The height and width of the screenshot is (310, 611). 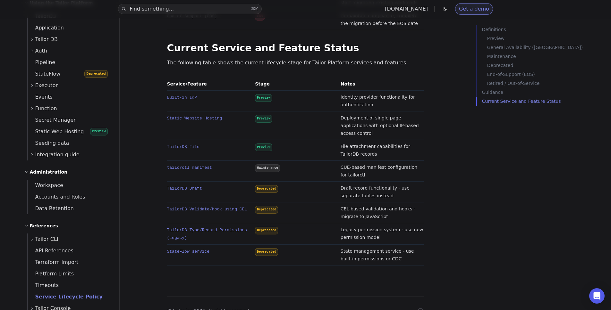 What do you see at coordinates (51, 208) in the screenshot?
I see `span: Data Retention` at bounding box center [51, 208].